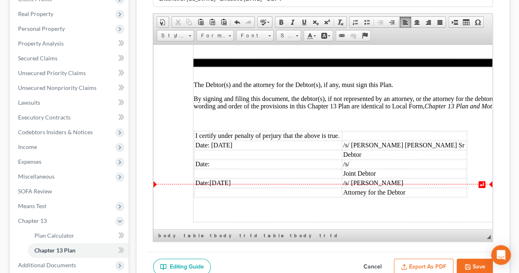  I want to click on a: Copy, so click(189, 22).